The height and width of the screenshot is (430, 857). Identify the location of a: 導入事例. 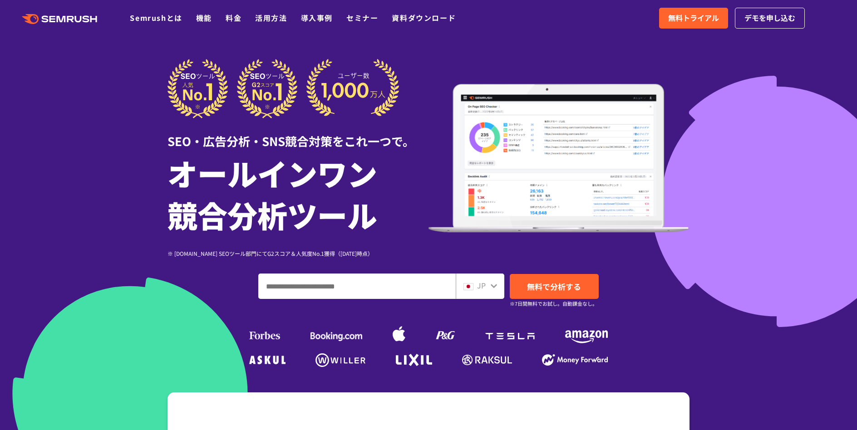
(317, 18).